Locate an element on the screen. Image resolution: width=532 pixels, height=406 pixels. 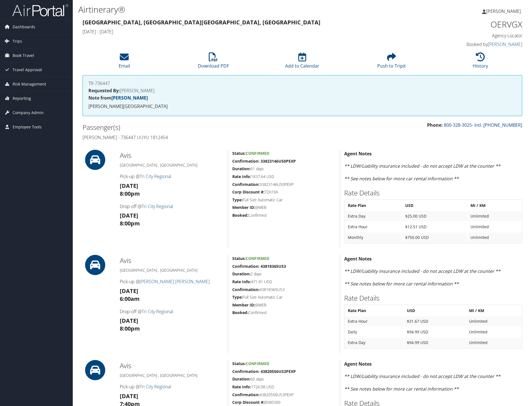
h4: Agency Locator is located at coordinates (471, 35).